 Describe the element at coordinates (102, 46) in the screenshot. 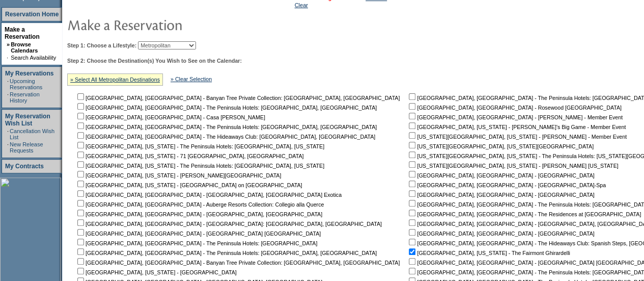

I see `b: Step 1: Choose a Lifestyle:` at that location.